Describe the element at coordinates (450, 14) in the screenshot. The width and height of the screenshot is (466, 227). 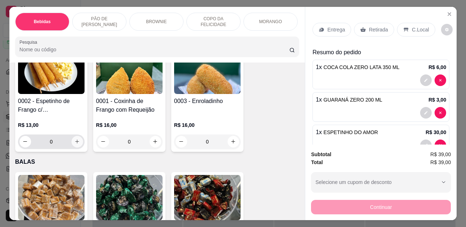
I see `button: Close` at that location.